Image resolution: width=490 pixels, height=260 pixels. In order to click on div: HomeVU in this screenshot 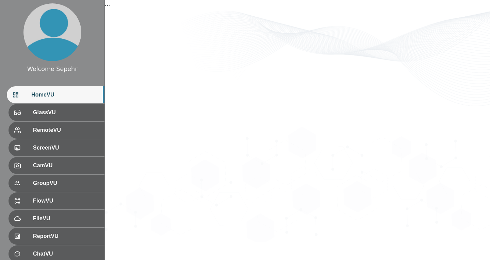, I will do `click(55, 95)`.